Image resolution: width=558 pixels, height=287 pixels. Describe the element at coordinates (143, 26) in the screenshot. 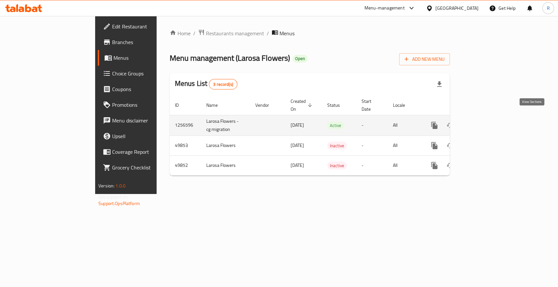

I see `a: Edit Restaurant` at that location.